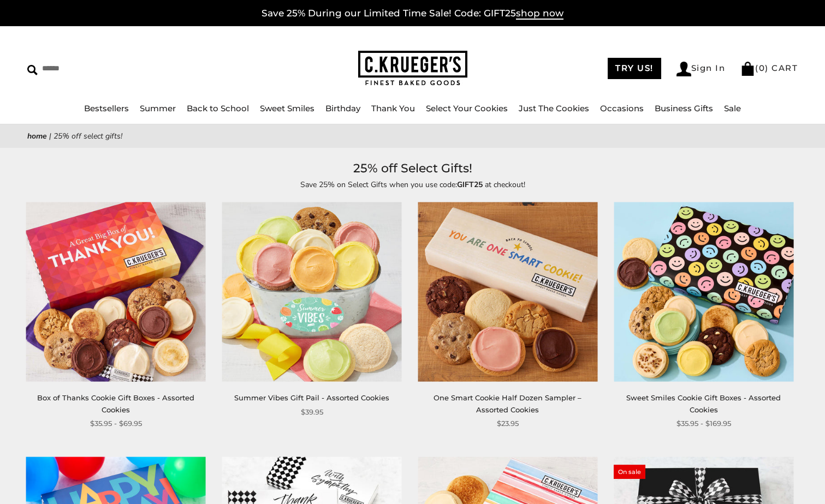 Image resolution: width=825 pixels, height=504 pixels. What do you see at coordinates (630, 472) in the screenshot?
I see `span: On sale` at bounding box center [630, 472].